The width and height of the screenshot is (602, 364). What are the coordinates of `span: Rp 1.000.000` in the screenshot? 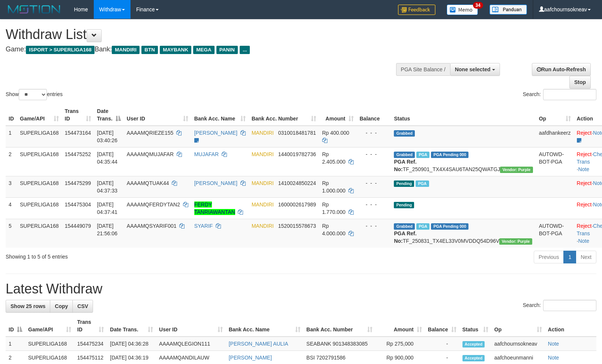 It's located at (334, 187).